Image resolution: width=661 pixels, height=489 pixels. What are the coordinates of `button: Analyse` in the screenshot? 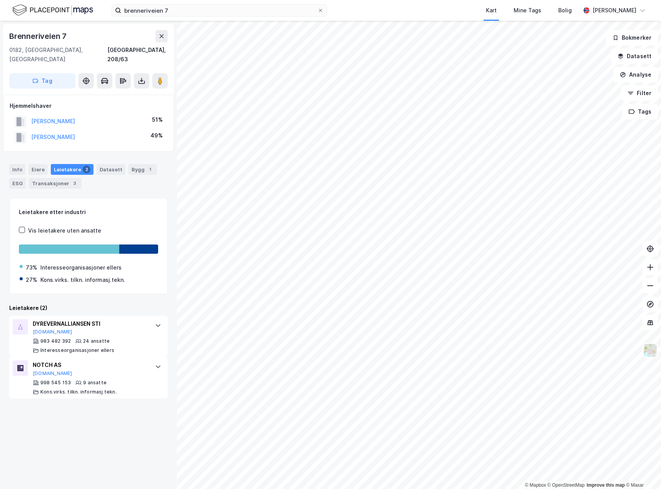 It's located at (636, 75).